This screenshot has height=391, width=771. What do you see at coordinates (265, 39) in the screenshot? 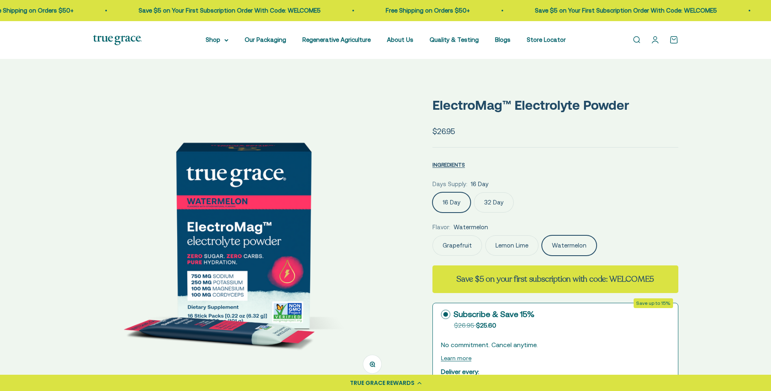
I see `a: Our Packaging` at bounding box center [265, 39].